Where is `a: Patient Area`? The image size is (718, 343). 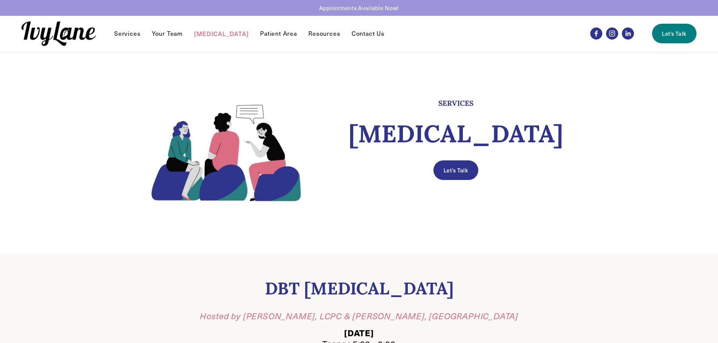 a: Patient Area is located at coordinates (278, 34).